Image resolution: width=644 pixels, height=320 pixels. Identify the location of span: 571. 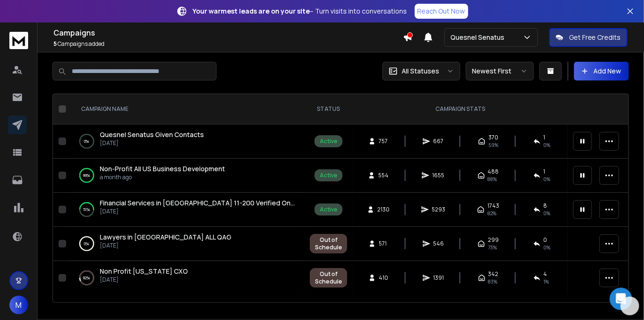
(384, 244).